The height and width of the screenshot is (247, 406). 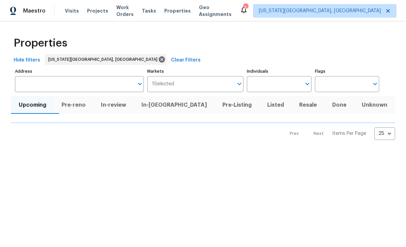 What do you see at coordinates (163, 84) in the screenshot?
I see `span: 1 Selected` at bounding box center [163, 84].